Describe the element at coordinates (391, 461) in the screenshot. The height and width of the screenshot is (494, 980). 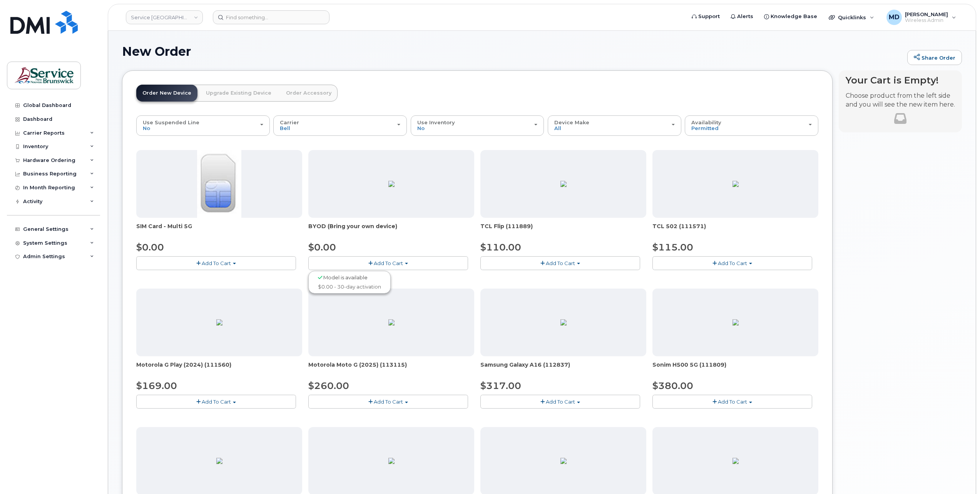
I see `img: 5FFB6D20-ABAE-4868-B366-7CFDCC8C6FCC.png` at that location.